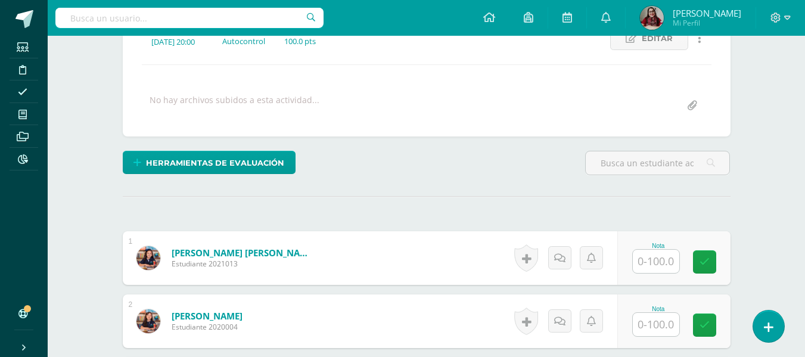 Image resolution: width=805 pixels, height=357 pixels. What do you see at coordinates (215, 163) in the screenshot?
I see `span: Herramientas de evaluación` at bounding box center [215, 163].